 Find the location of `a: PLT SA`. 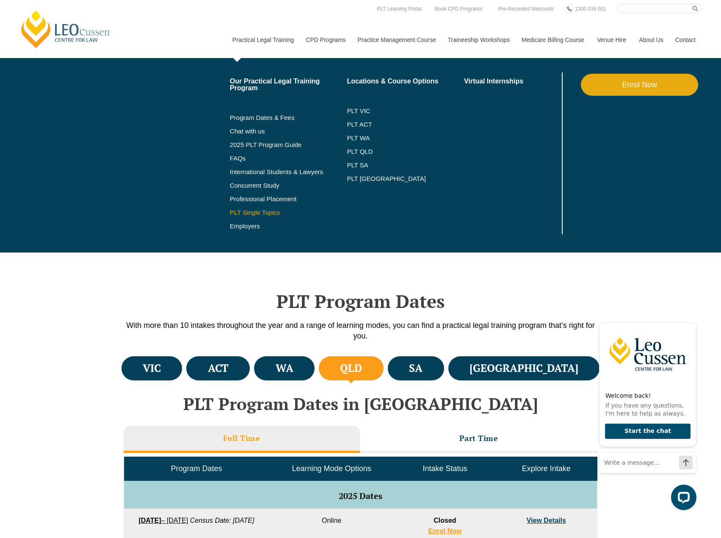

a: PLT SA is located at coordinates (405, 165).